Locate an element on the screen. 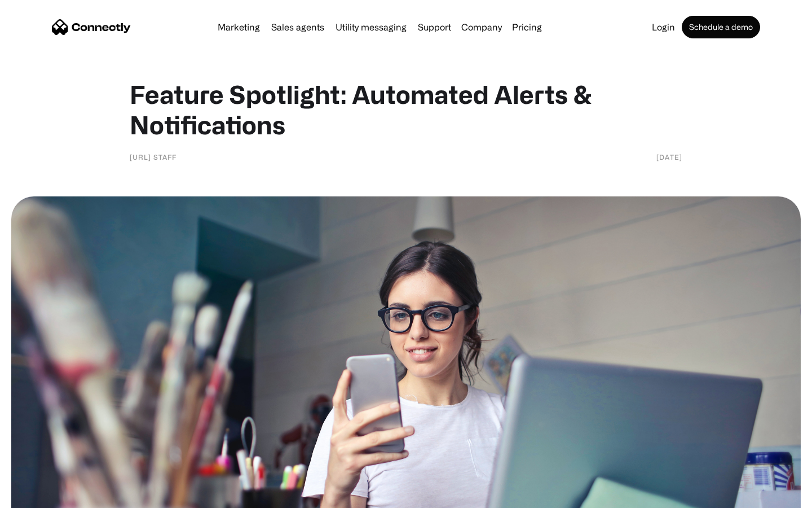  a: Login is located at coordinates (663, 27).